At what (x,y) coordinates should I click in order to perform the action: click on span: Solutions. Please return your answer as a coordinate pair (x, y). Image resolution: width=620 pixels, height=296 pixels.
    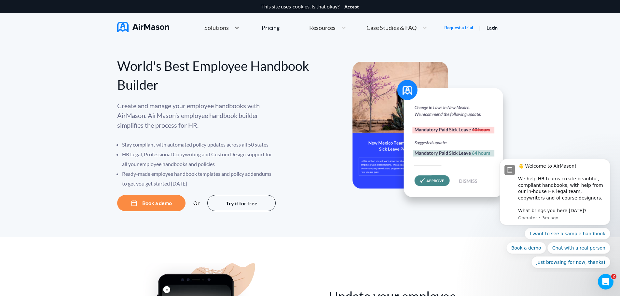
    Looking at the image, I should click on (216, 28).